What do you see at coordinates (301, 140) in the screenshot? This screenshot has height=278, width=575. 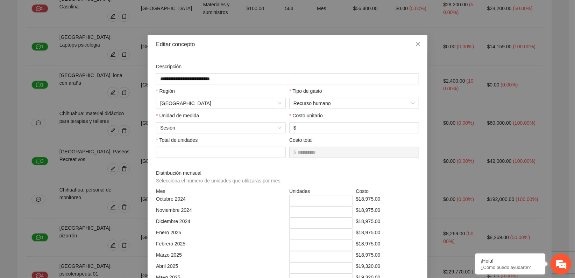 I see `label: Costo total` at bounding box center [301, 140].